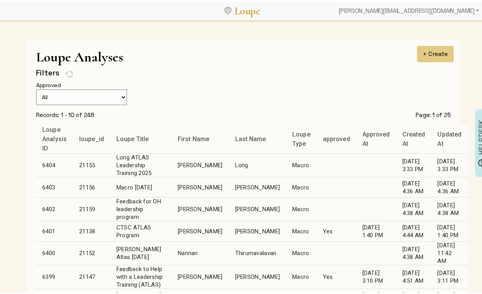 The width and height of the screenshot is (482, 294). I want to click on td: Thirumavalavan, so click(257, 251).